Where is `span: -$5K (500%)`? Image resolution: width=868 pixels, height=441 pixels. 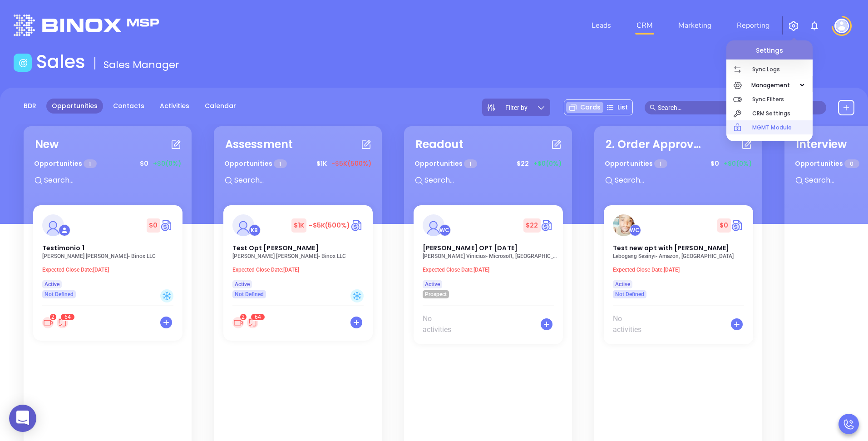
span: -$5K (500%) is located at coordinates (329, 225).